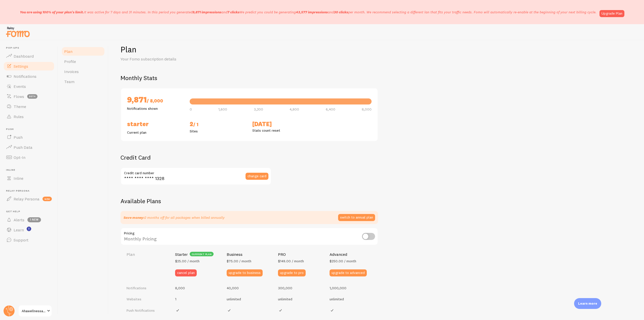  I want to click on label: Credit card number, so click(196, 172).